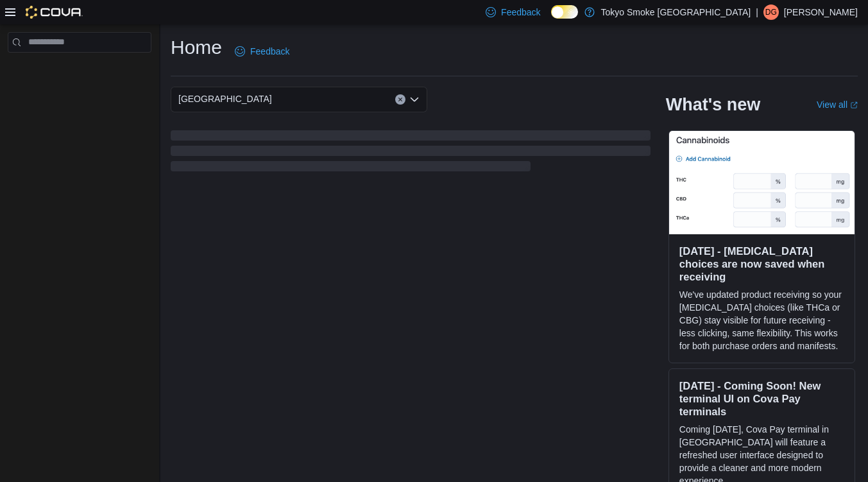  What do you see at coordinates (54, 12) in the screenshot?
I see `img: Cova` at bounding box center [54, 12].